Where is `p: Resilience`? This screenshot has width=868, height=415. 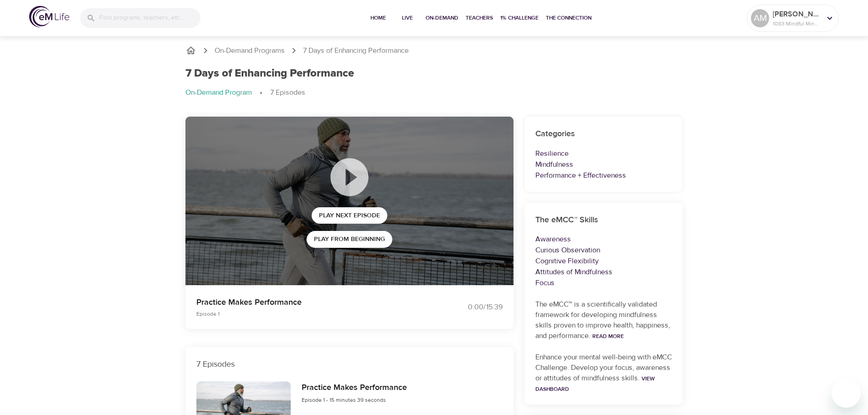 p: Resilience is located at coordinates (603, 153).